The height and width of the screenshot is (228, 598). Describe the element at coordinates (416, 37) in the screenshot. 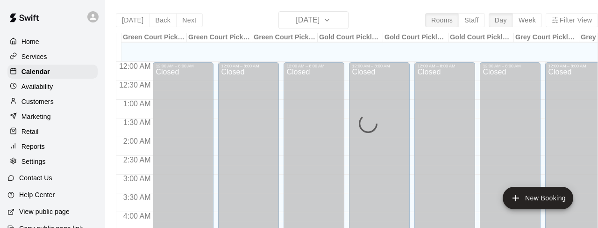

I see `div: Gold Court Pickleball #2` at that location.